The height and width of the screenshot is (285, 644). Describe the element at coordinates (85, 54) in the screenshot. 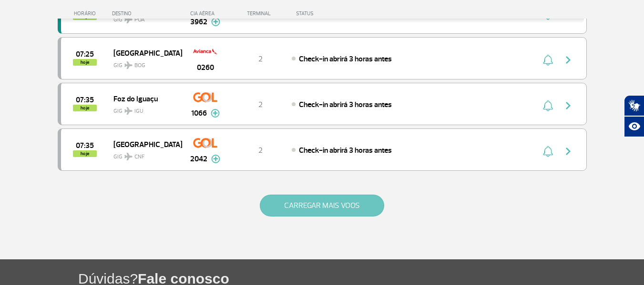

I see `span: 2025-08-25 07:25:00` at that location.